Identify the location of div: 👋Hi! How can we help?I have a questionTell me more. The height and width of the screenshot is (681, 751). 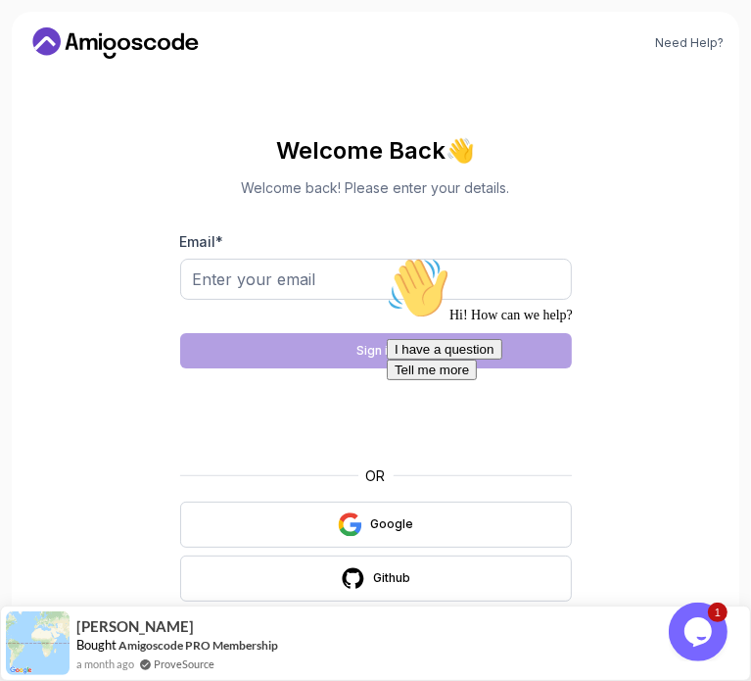
(184, 70).